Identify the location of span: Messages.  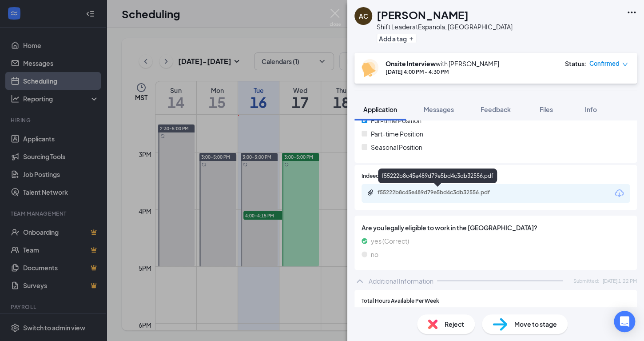
(439, 109).